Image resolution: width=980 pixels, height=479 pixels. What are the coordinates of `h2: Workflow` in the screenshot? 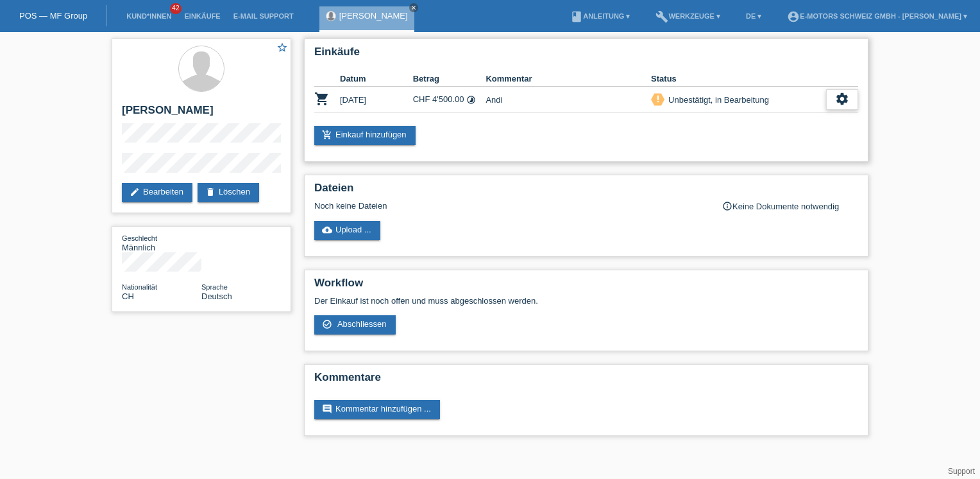 It's located at (586, 287).